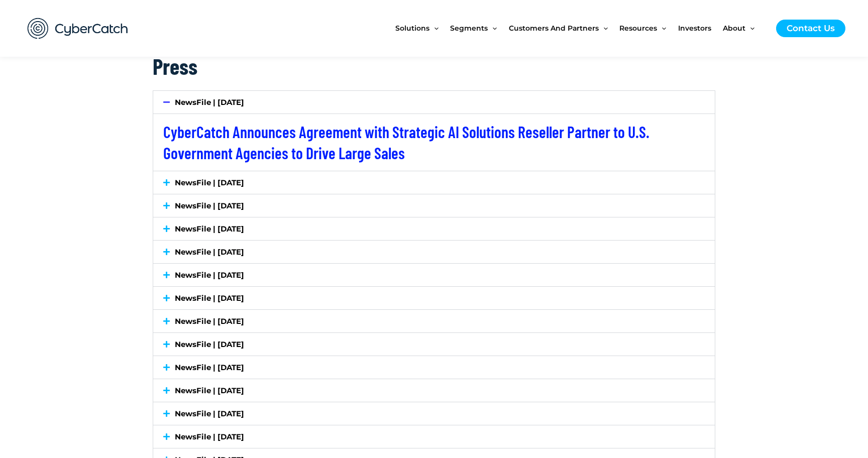  I want to click on span: Resources, so click(638, 28).